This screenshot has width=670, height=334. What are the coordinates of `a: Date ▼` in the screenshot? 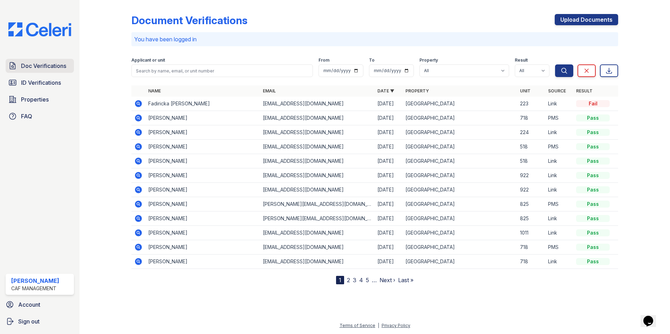 It's located at (386, 91).